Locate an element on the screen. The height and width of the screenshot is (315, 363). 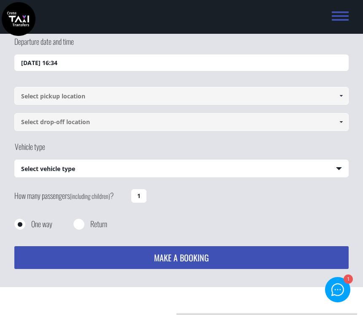
a: Crete Taxi Transfers | Safe Taxi Transfer Services from to Heraklion Airport, Chania Airport, Ret... is located at coordinates (19, 18).